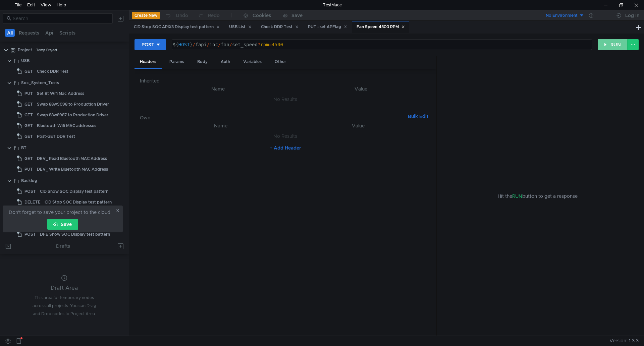 This screenshot has width=644, height=346. What do you see at coordinates (538, 196) in the screenshot?
I see `span: Hit the button to get a response` at bounding box center [538, 196].